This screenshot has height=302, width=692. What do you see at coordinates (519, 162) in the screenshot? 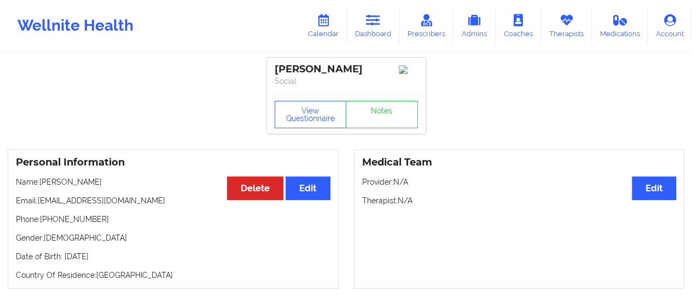
I see `h3: Medical Team` at bounding box center [519, 162].